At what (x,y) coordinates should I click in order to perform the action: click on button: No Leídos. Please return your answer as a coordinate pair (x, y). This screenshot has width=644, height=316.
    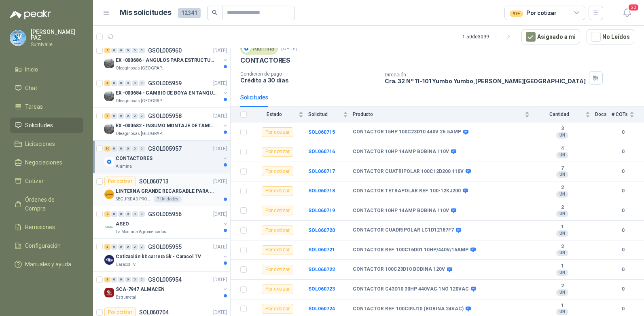
    Looking at the image, I should click on (610, 37).